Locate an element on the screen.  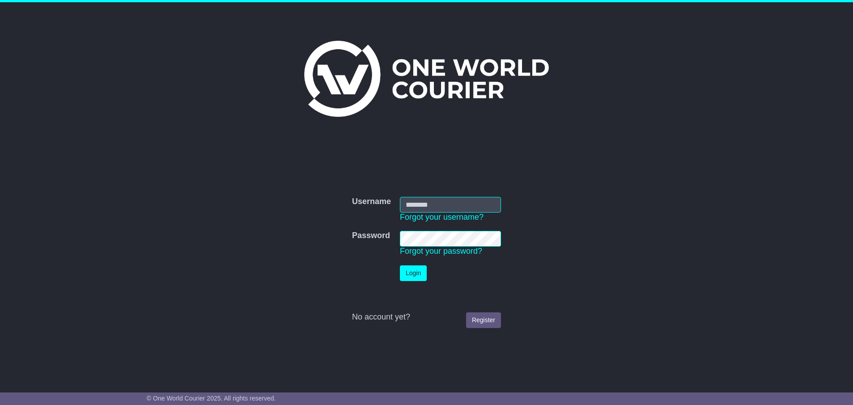
button: Login is located at coordinates (413, 273).